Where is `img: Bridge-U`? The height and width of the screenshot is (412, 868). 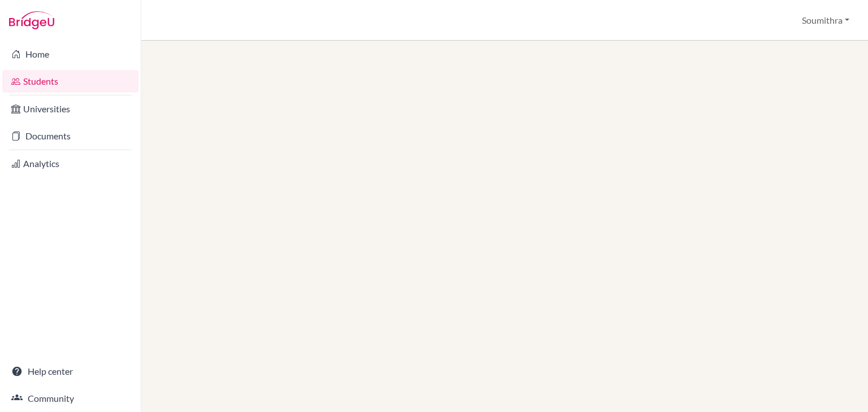
img: Bridge-U is located at coordinates (31, 20).